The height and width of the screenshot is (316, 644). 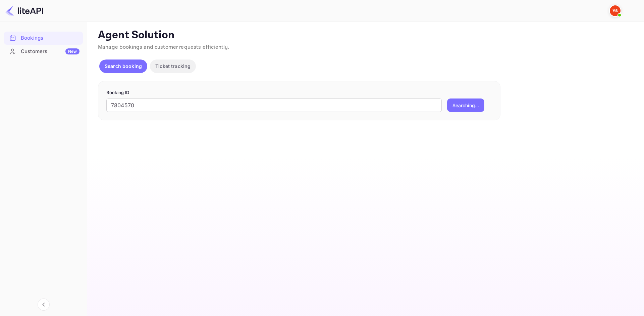 What do you see at coordinates (299, 93) in the screenshot?
I see `p: Booking ID` at bounding box center [299, 93].